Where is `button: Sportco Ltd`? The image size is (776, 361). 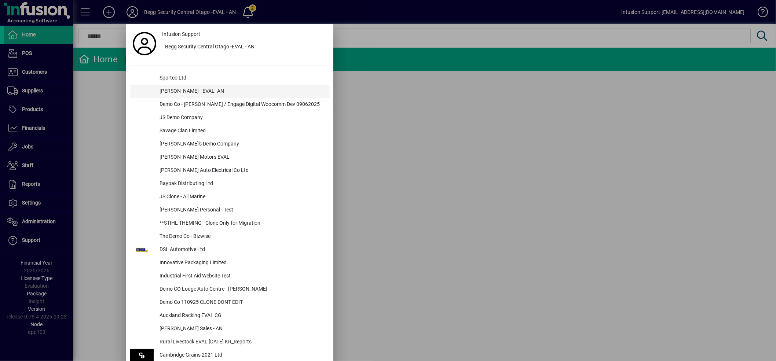
button: Sportco Ltd is located at coordinates (230, 79).